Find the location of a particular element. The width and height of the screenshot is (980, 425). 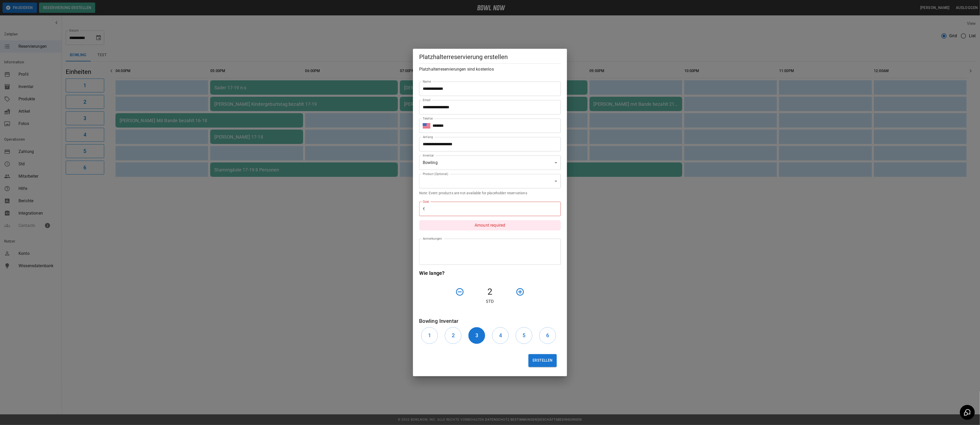

h6: 5 is located at coordinates (524, 336).